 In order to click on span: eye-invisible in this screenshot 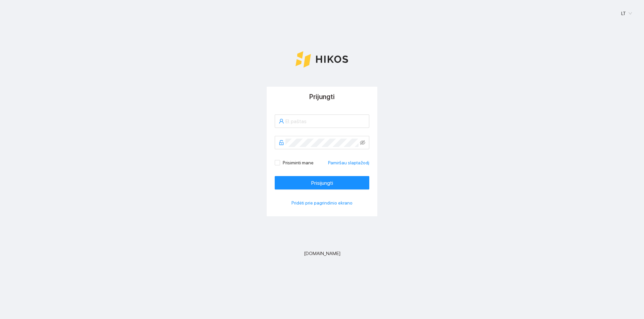, I will do `click(363, 143)`.